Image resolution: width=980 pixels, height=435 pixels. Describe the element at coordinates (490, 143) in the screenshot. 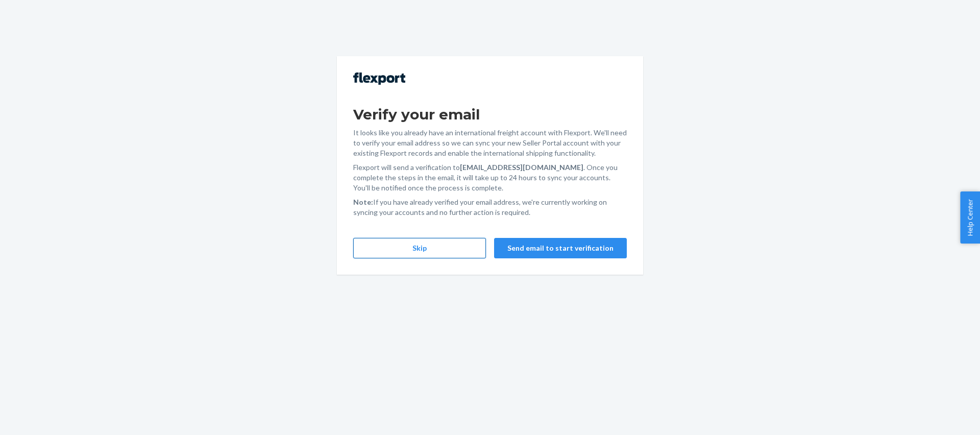

I see `p: It looks like you already have an international freight account with Flexport. We'll need to veri...` at that location.